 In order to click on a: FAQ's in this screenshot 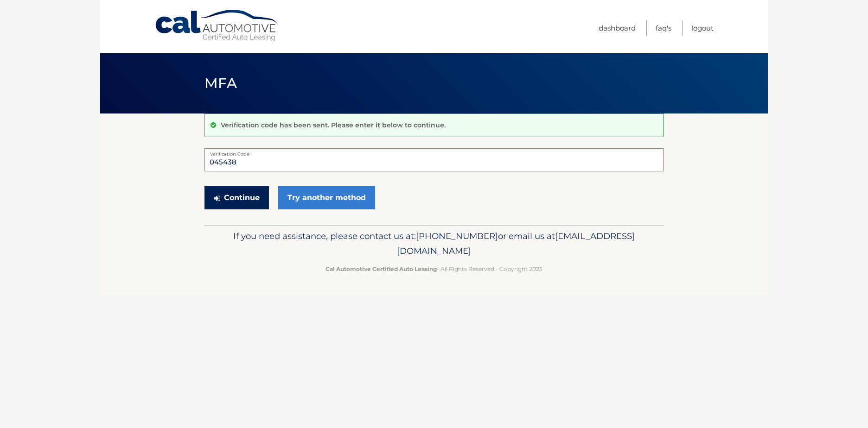, I will do `click(664, 28)`.